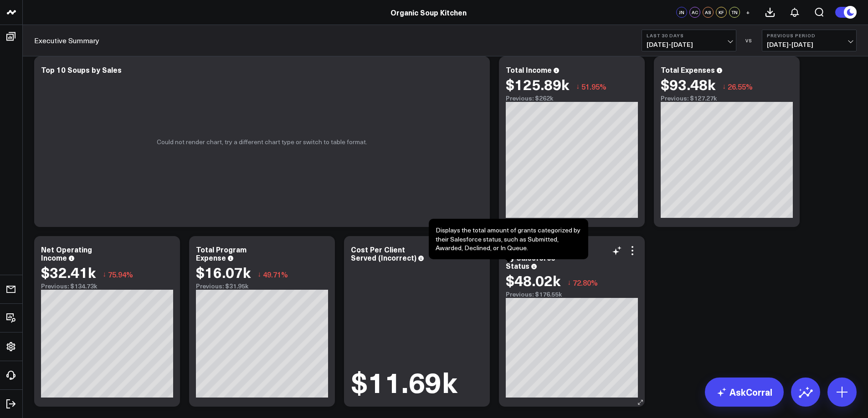 The width and height of the screenshot is (868, 418). Describe the element at coordinates (740, 87) in the screenshot. I see `span: 26.55%` at that location.